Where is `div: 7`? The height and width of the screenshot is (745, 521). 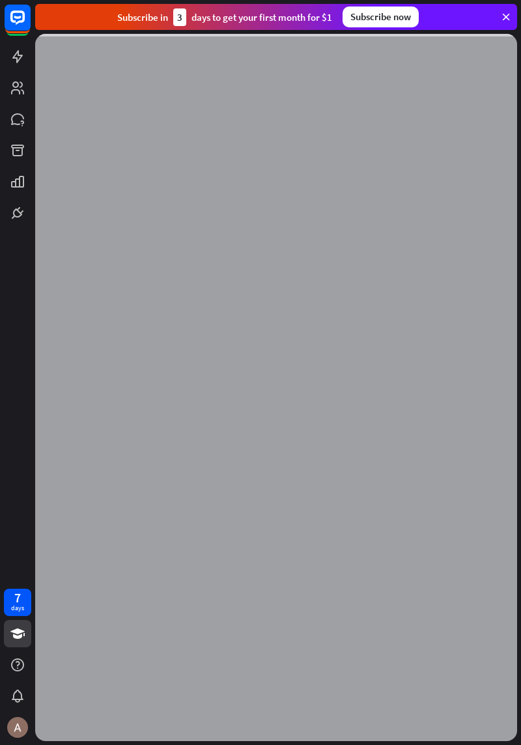
div: 7 is located at coordinates (18, 597).